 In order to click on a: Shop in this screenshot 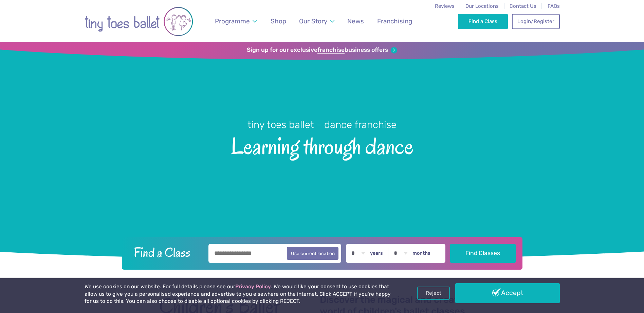, I will do `click(278, 21)`.